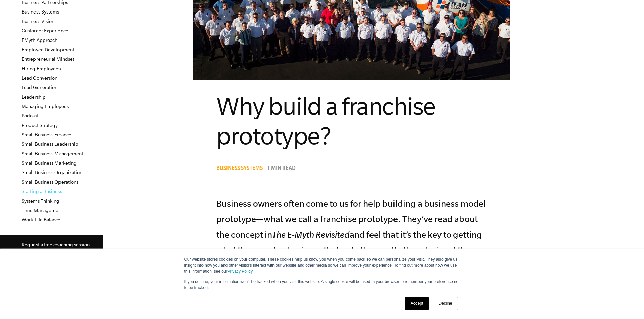 This screenshot has width=644, height=319. I want to click on a: Podcast, so click(30, 116).